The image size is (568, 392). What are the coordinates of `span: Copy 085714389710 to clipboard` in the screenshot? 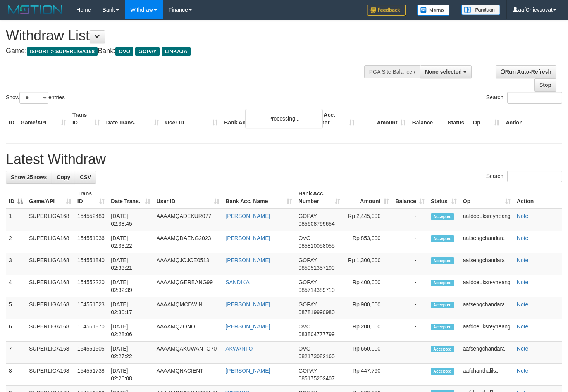 It's located at (316, 290).